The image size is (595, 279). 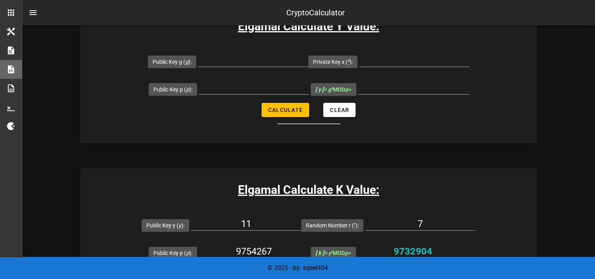 I want to click on label: Public Key y ( ):, so click(x=165, y=225).